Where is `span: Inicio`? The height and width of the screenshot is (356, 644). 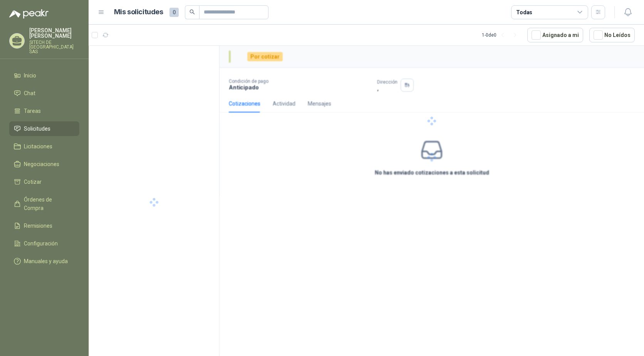
span: Inicio is located at coordinates (30, 76).